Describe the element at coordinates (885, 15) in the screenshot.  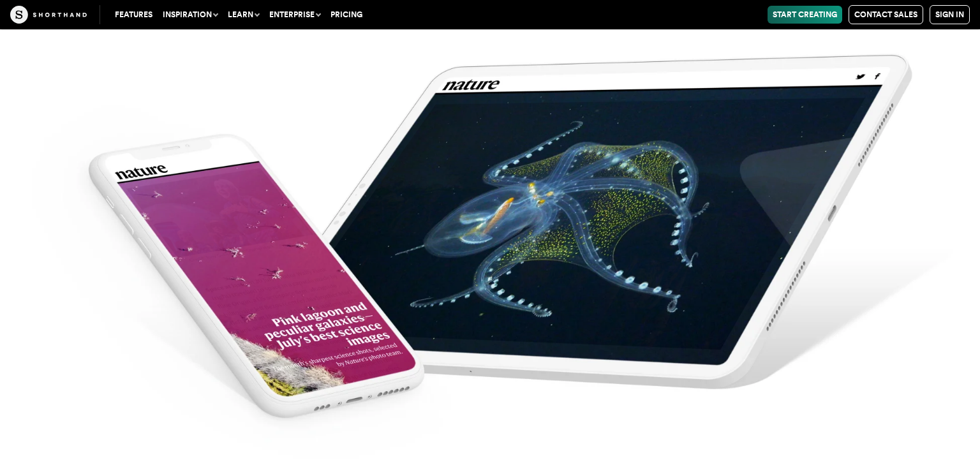
I see `a: Contact Sales` at that location.